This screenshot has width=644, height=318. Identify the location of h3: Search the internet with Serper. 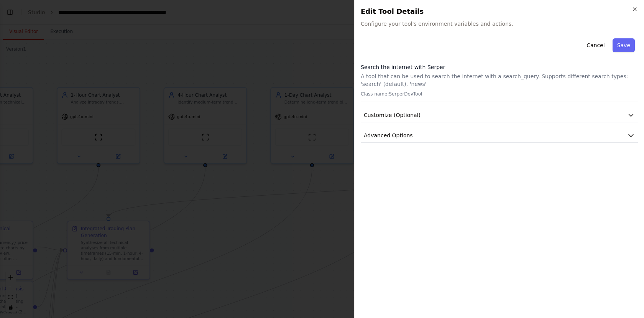
(499, 67).